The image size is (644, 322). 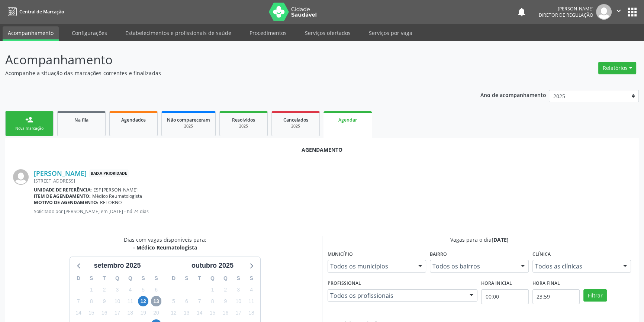 I want to click on span: terça-feira, 9 de setembro de 2025, so click(x=104, y=301).